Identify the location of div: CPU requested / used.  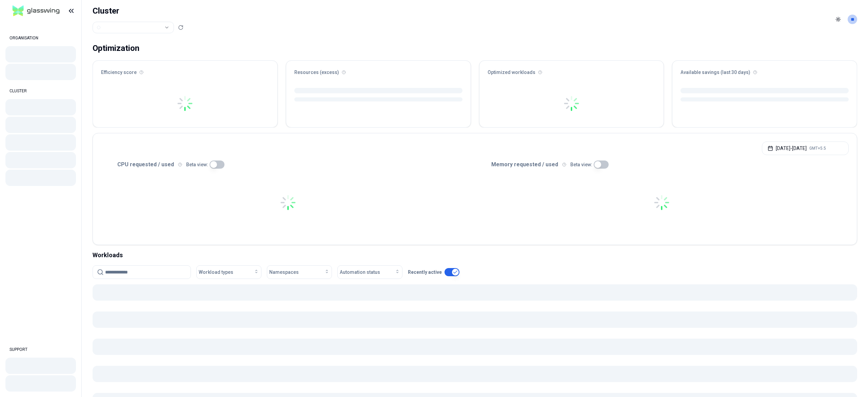
(288, 165).